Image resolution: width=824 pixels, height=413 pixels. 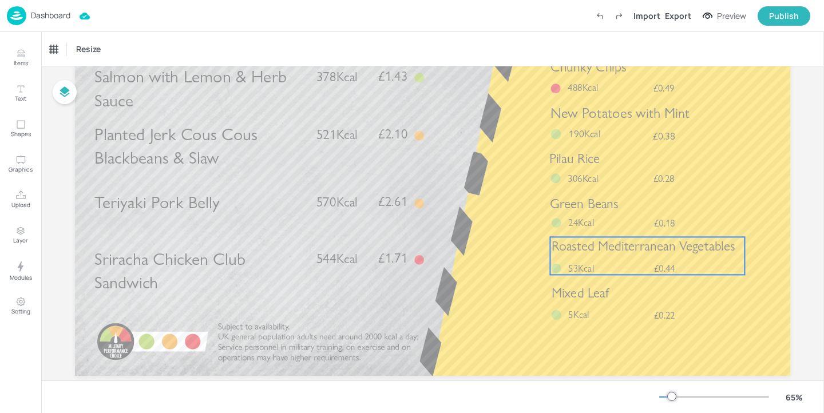 I want to click on span: £0.28, so click(x=663, y=178).